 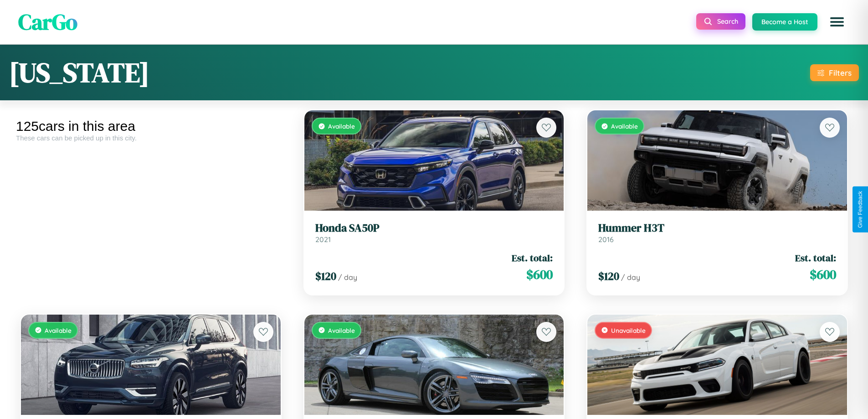 What do you see at coordinates (785, 22) in the screenshot?
I see `button: Become a Host` at bounding box center [785, 22].